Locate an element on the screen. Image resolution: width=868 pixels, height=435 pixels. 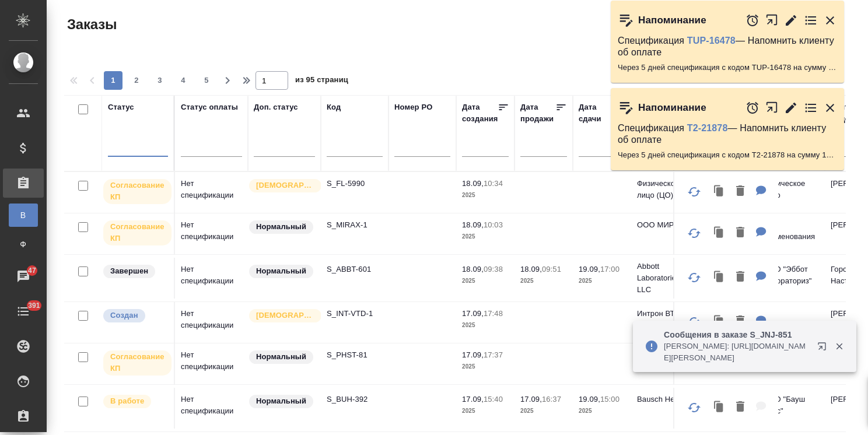
span: 4 is located at coordinates (184, 81).